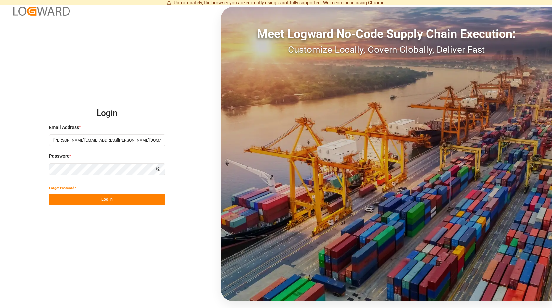 This screenshot has width=552, height=308. Describe the element at coordinates (386, 50) in the screenshot. I see `div: Customize Locally, Govern Globally, Deliver Fast` at that location.